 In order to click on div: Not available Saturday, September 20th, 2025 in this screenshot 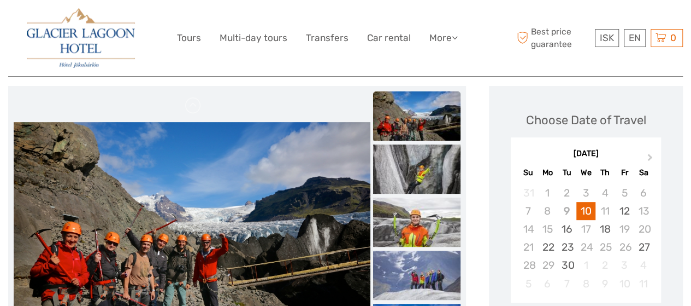, I will do `click(643, 228)`.